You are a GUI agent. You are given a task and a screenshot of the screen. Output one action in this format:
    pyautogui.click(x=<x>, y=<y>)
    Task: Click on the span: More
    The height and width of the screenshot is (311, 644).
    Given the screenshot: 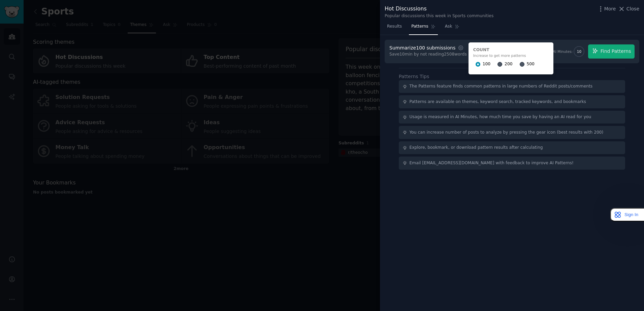 What is the action you would take?
    pyautogui.click(x=610, y=9)
    